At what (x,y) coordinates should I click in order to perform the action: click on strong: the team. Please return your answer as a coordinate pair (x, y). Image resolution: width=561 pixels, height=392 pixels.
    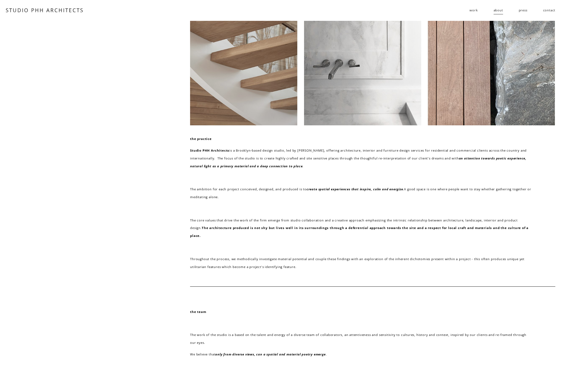
    Looking at the image, I should click on (198, 312).